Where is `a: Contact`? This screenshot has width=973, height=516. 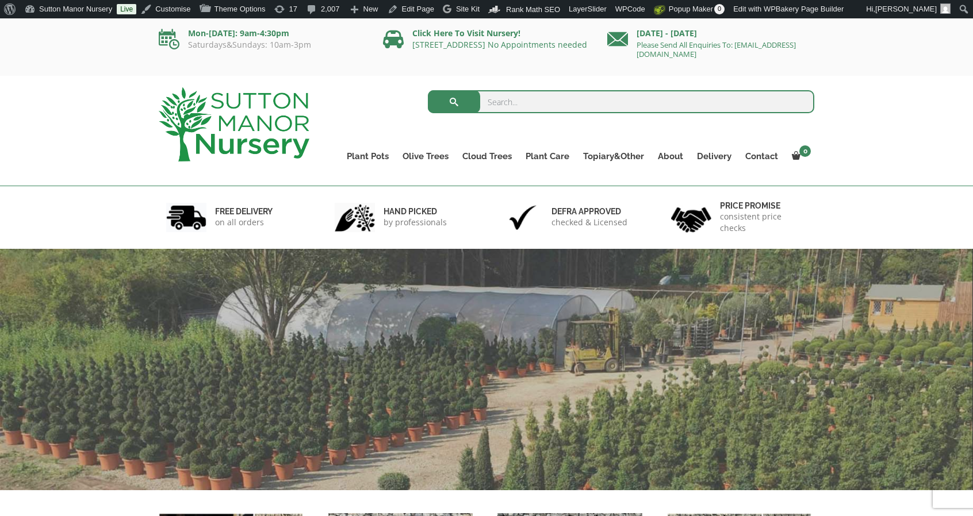
a: Contact is located at coordinates (761, 156).